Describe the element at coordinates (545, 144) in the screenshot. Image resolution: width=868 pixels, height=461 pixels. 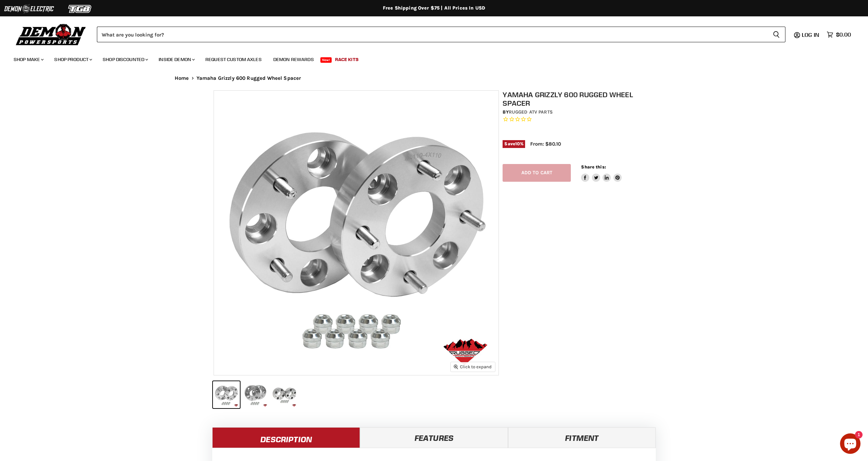
I see `span: From: $80.10` at that location.